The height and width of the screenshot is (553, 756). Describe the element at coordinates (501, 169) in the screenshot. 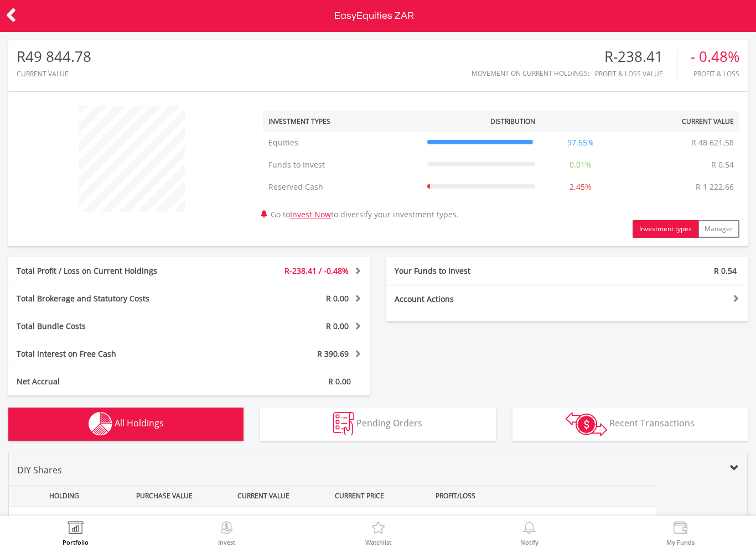

I see `div: Go to to diversify your investment types.` at that location.